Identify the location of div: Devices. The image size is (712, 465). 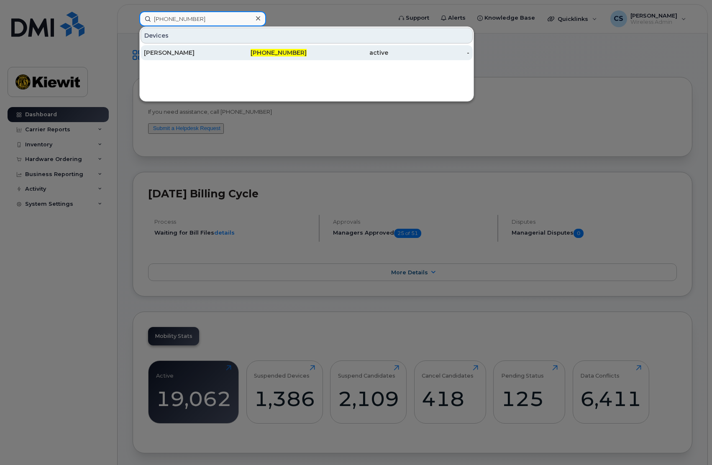
(307, 36).